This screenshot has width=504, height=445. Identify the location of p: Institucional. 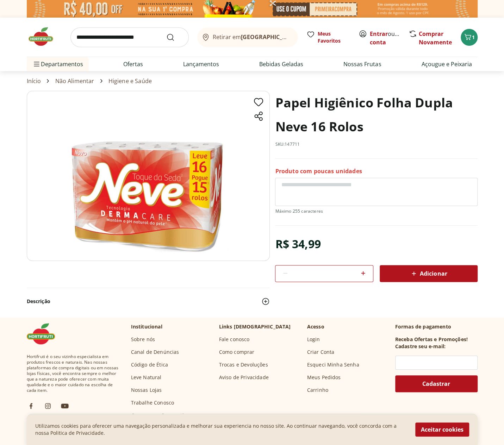
(147, 327).